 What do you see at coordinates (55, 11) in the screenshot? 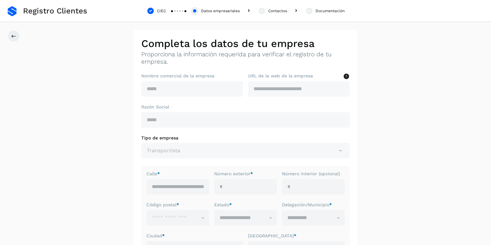
I see `span: Registro Clientes` at bounding box center [55, 11].